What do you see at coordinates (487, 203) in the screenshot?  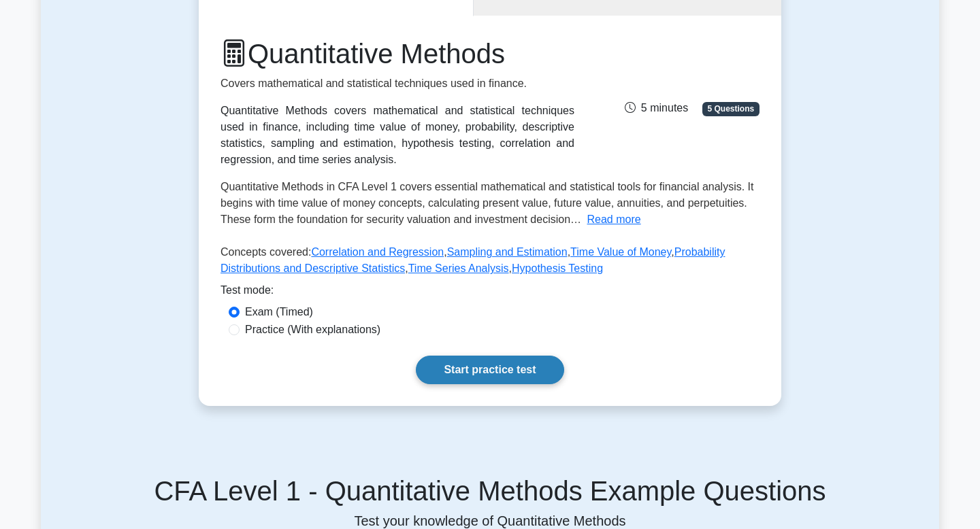 I see `span: Quantitative Methods in CFA Level 1 covers essential mathematical and statistical tools for finan...` at bounding box center [487, 203].